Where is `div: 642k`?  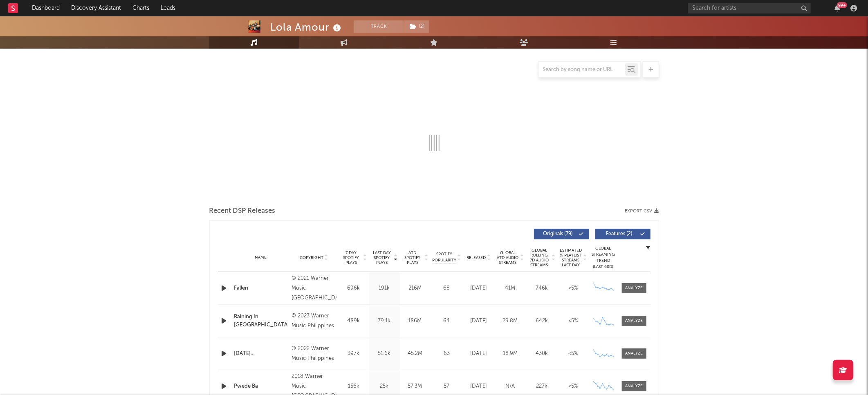
div: 642k is located at coordinates (541, 321).